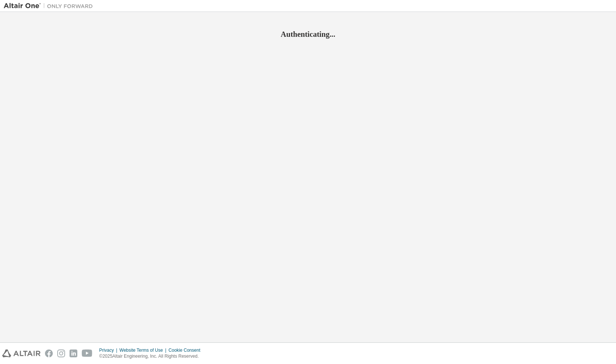  I want to click on img: facebook.svg, so click(49, 353).